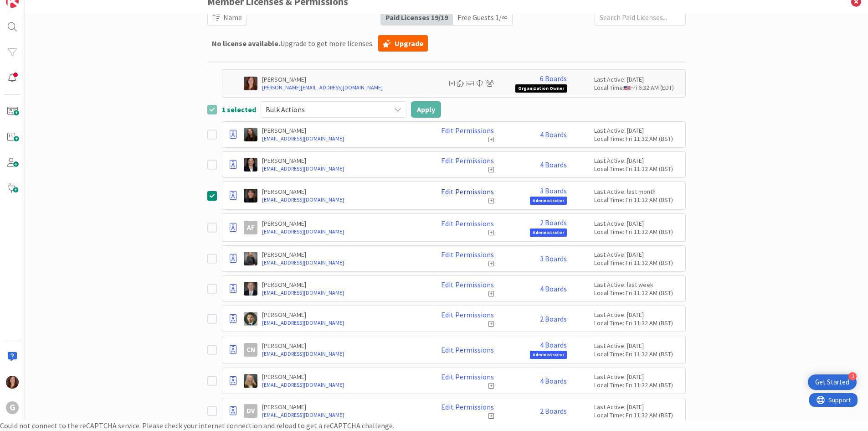 The width and height of the screenshot is (868, 431). What do you see at coordinates (637, 88) in the screenshot?
I see `div: Local Time: Fri 6:32 AM (EDT)` at bounding box center [637, 88].